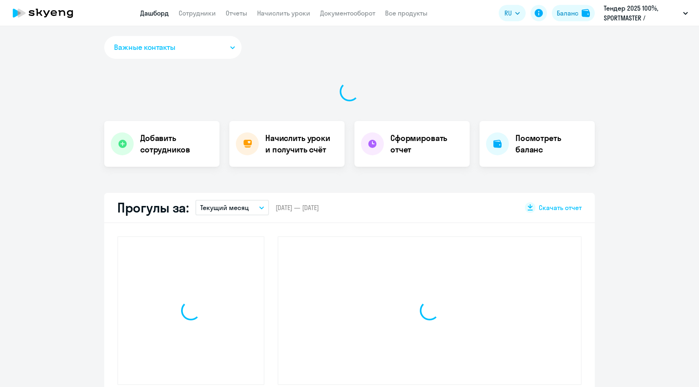 The image size is (699, 387). What do you see at coordinates (154, 13) in the screenshot?
I see `a: Дашборд` at bounding box center [154, 13].